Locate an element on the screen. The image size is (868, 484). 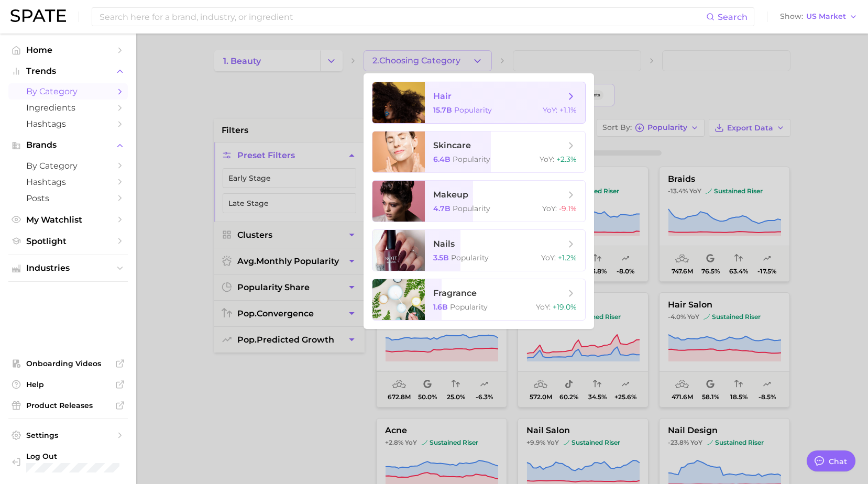
span: Onboarding Videos is located at coordinates (68, 364).